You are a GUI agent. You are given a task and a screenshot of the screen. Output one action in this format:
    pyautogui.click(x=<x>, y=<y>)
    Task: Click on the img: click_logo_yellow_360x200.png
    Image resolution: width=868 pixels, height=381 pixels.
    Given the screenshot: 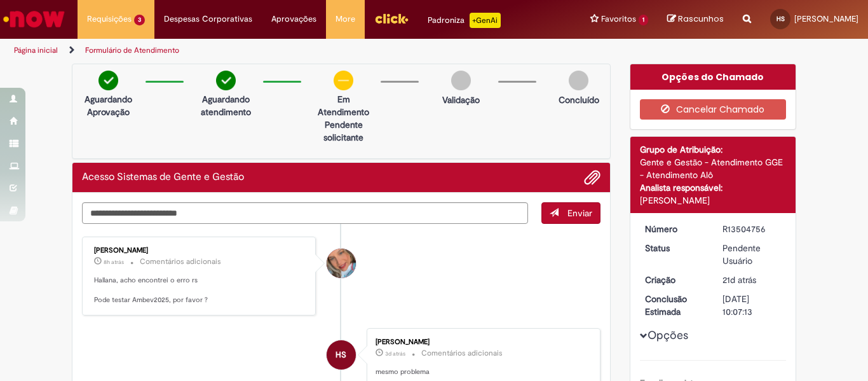 What is the action you would take?
    pyautogui.click(x=391, y=18)
    